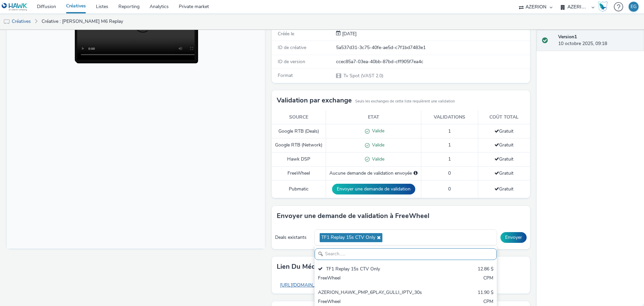 The height and width of the screenshot is (306, 644). Describe the element at coordinates (15, 7) in the screenshot. I see `img: undefined Logo` at that location.